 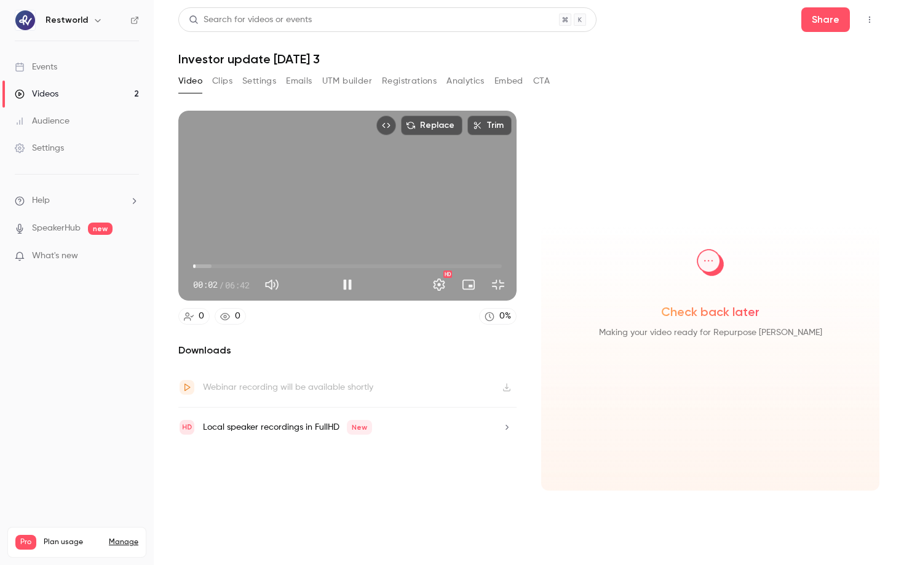 What do you see at coordinates (56, 228) in the screenshot?
I see `a: SpeakerHub` at bounding box center [56, 228].